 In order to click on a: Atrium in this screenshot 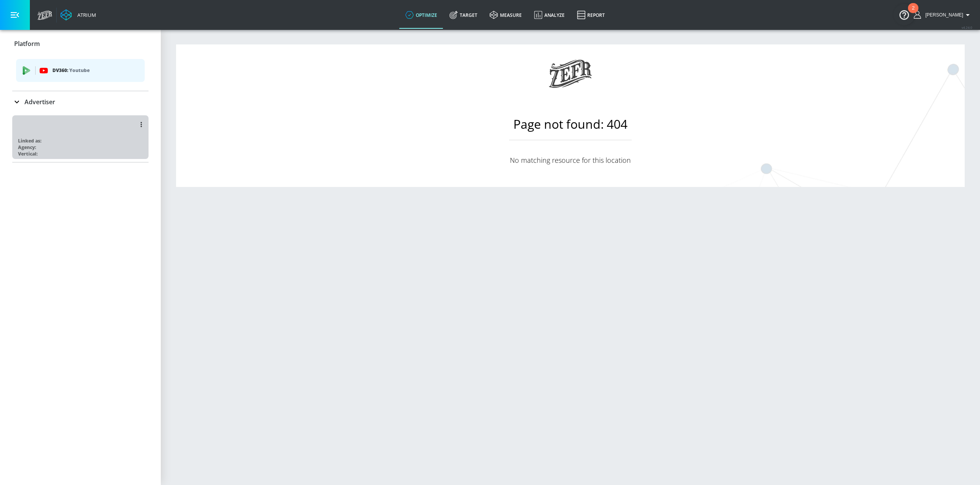, I will do `click(78, 15)`.